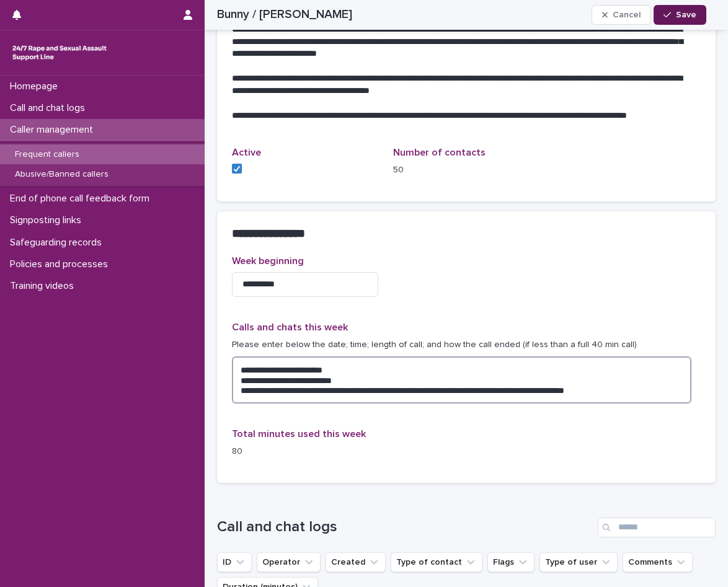 The height and width of the screenshot is (587, 728). Describe the element at coordinates (437, 562) in the screenshot. I see `button: Type of contact` at that location.